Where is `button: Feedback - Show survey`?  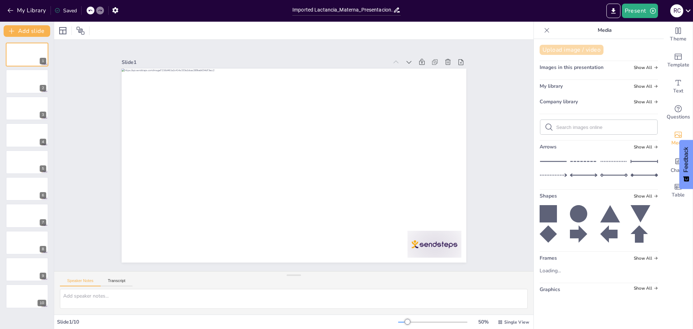
button: Feedback - Show survey is located at coordinates (687, 164).